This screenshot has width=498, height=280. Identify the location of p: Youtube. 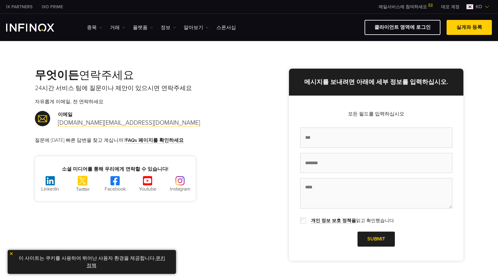
(148, 189).